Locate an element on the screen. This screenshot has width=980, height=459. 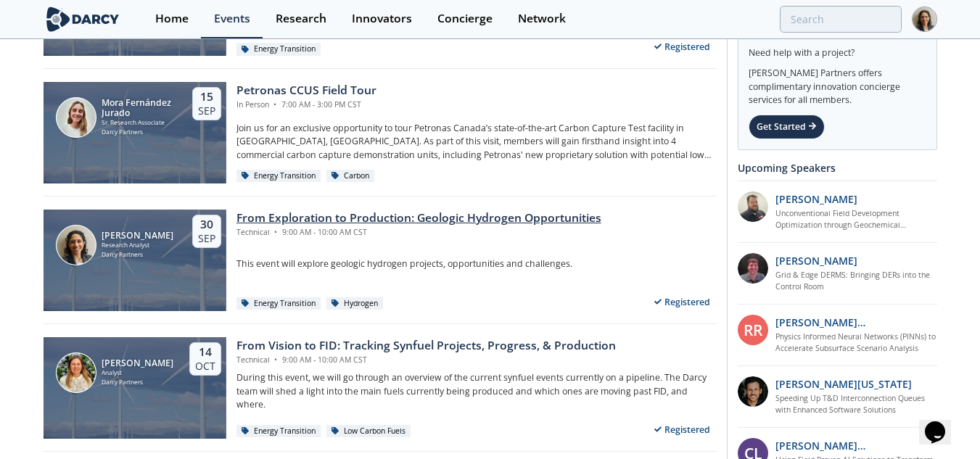
div: From Exploration to Production: Geologic Hydrogen Opportunities is located at coordinates (418, 218).